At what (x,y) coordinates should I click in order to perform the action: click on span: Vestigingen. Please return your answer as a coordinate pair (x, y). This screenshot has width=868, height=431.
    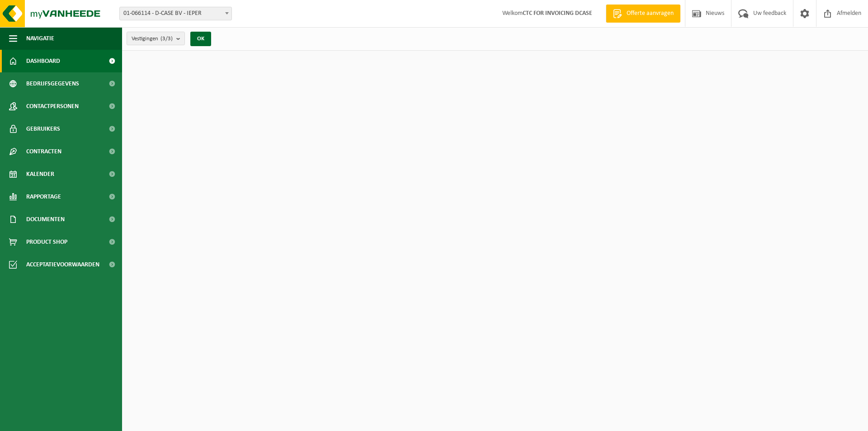
    Looking at the image, I should click on (152, 39).